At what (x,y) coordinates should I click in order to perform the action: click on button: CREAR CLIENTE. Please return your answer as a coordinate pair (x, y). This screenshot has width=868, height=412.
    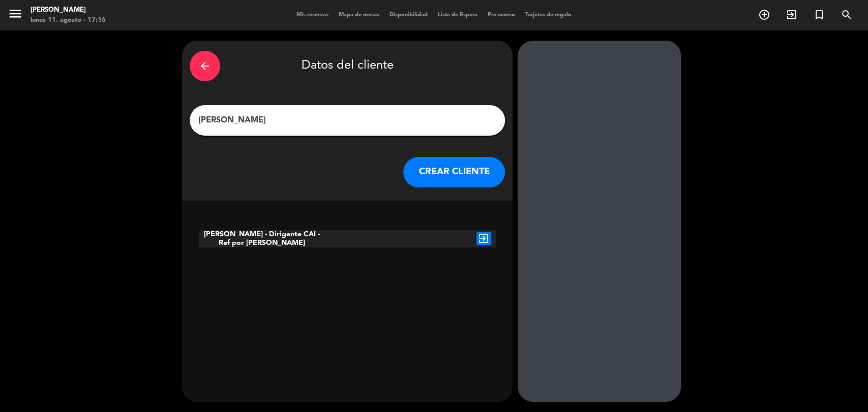
    Looking at the image, I should click on (454, 173).